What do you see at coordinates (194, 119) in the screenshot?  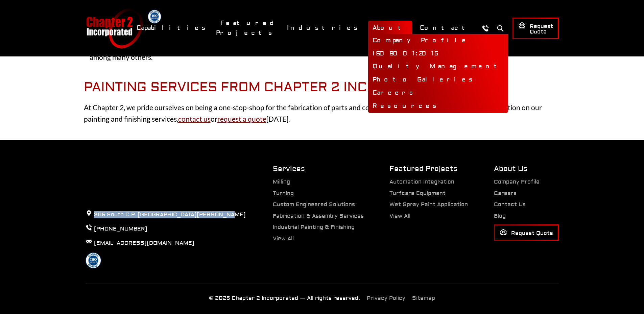 I see `a: contact us` at bounding box center [194, 119].